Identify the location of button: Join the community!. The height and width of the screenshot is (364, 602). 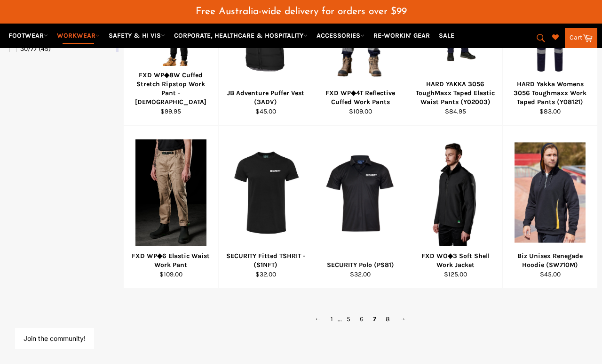
(55, 338).